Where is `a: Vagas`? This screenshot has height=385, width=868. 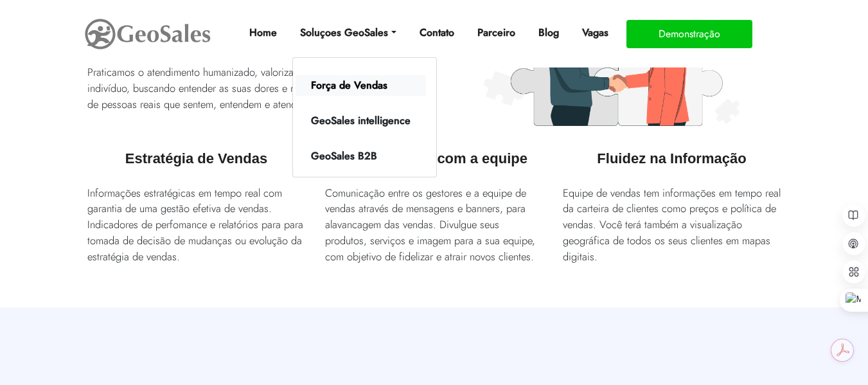
a: Vagas is located at coordinates (595, 33).